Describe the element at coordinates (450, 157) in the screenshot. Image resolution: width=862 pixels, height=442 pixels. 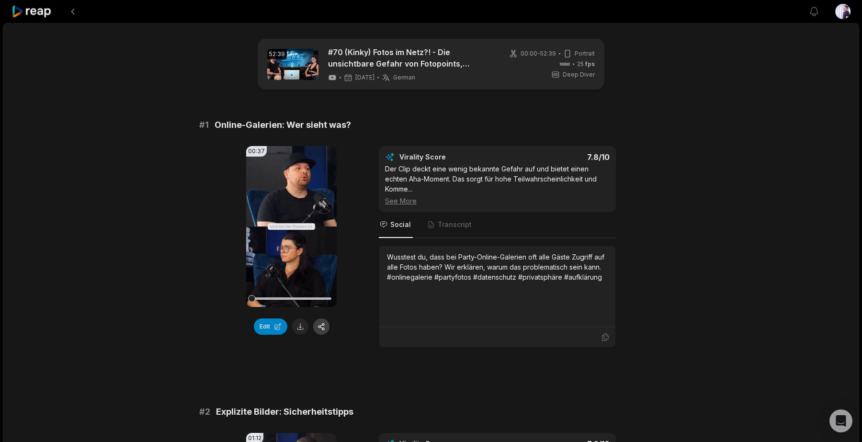
I see `div: Virality Score` at that location.